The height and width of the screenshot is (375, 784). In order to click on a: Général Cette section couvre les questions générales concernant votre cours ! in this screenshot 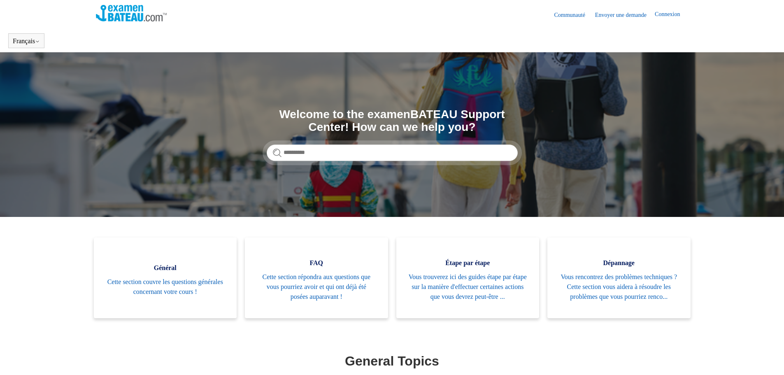, I will do `click(165, 278)`.